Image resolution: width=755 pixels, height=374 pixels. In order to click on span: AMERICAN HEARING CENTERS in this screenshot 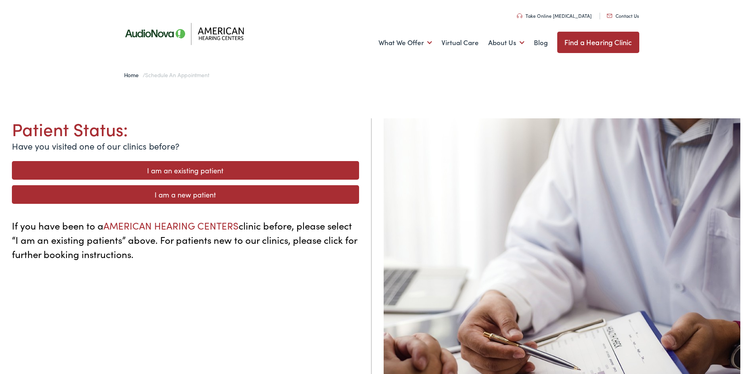, I will do `click(171, 225)`.